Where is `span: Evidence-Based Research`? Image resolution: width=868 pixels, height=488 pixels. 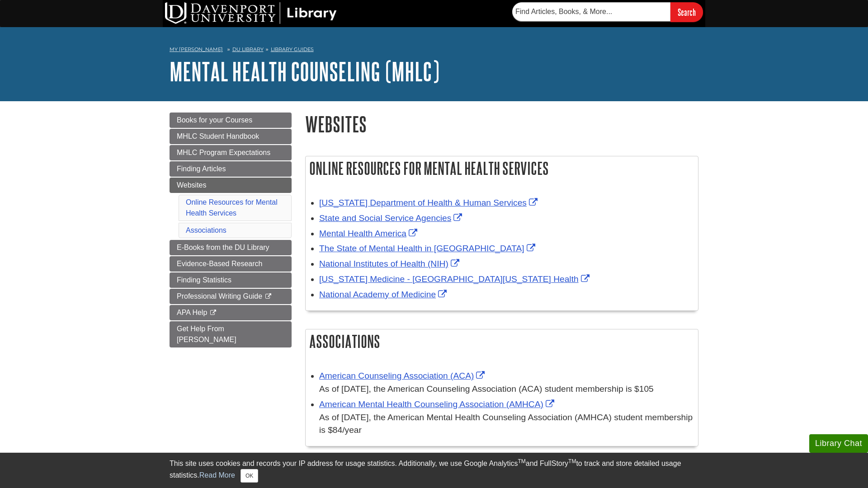 span: Evidence-Based Research is located at coordinates (219, 264).